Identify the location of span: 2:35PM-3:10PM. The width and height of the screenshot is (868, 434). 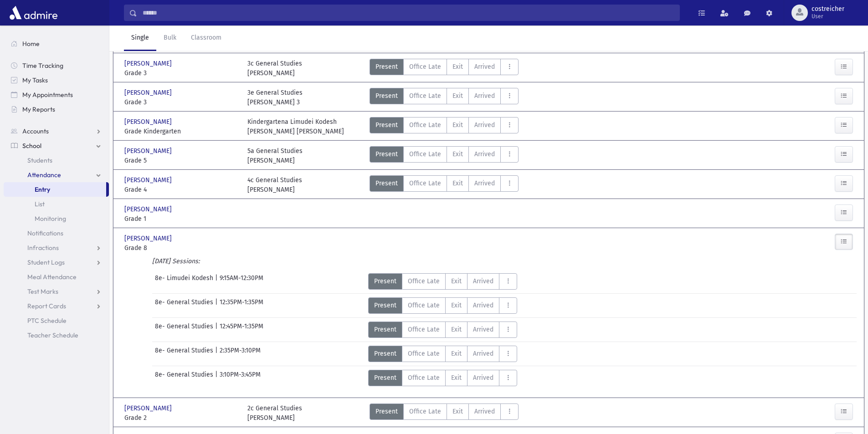
(240, 354).